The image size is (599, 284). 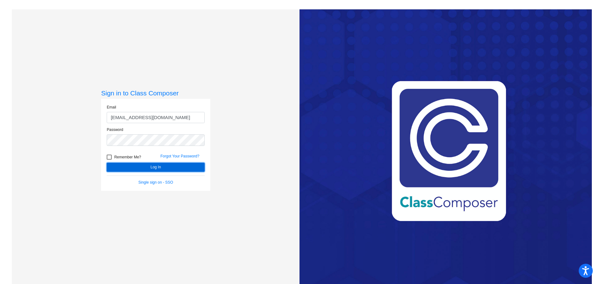 What do you see at coordinates (128, 157) in the screenshot?
I see `span: Remember Me?` at bounding box center [128, 157].